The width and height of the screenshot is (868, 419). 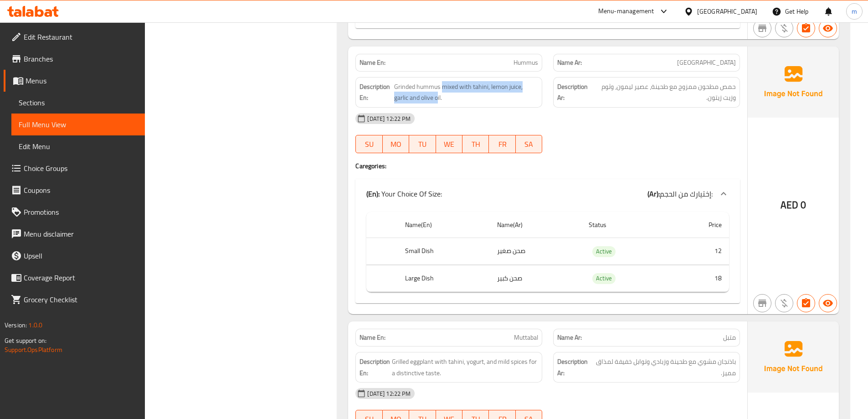 I want to click on span: TH, so click(x=476, y=144).